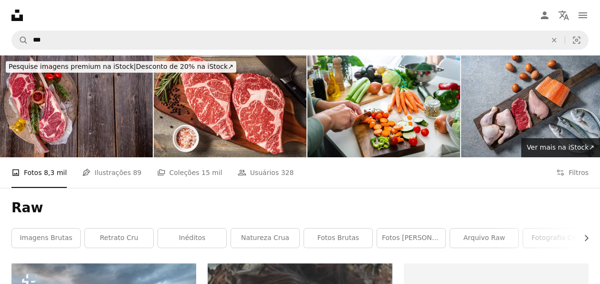 This screenshot has height=284, width=600. What do you see at coordinates (119, 238) in the screenshot?
I see `a: retrato cru` at bounding box center [119, 238].